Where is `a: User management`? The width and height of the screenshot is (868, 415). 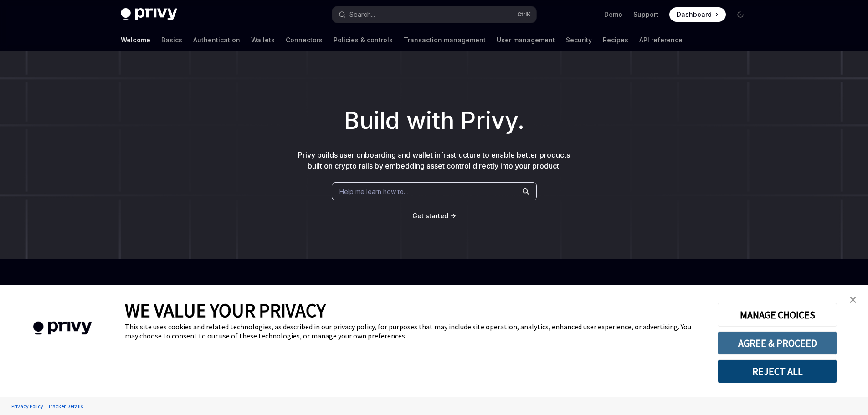 a: User management is located at coordinates (526, 40).